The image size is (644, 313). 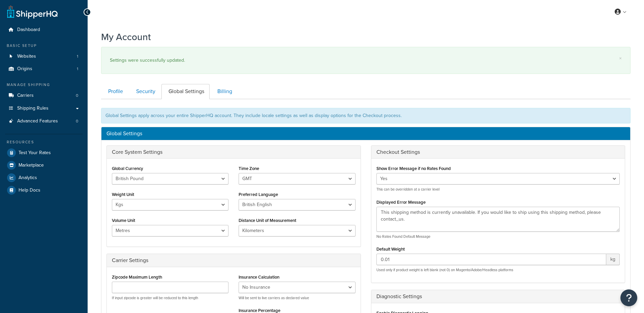 What do you see at coordinates (31, 165) in the screenshot?
I see `span: Marketplace` at bounding box center [31, 165].